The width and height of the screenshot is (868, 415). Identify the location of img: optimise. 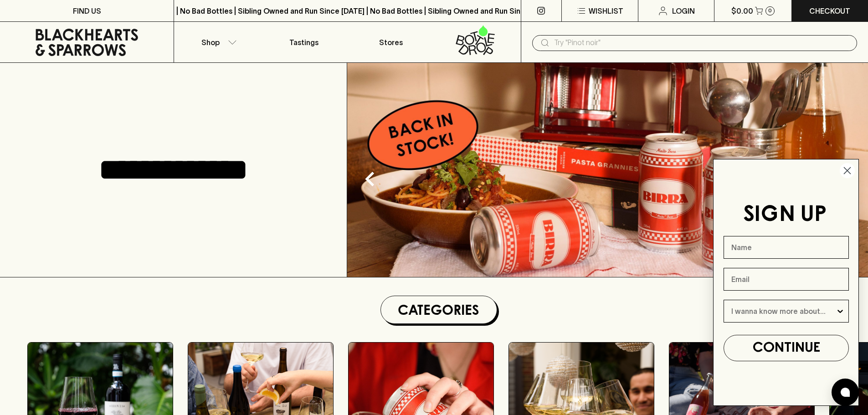
(607, 170).